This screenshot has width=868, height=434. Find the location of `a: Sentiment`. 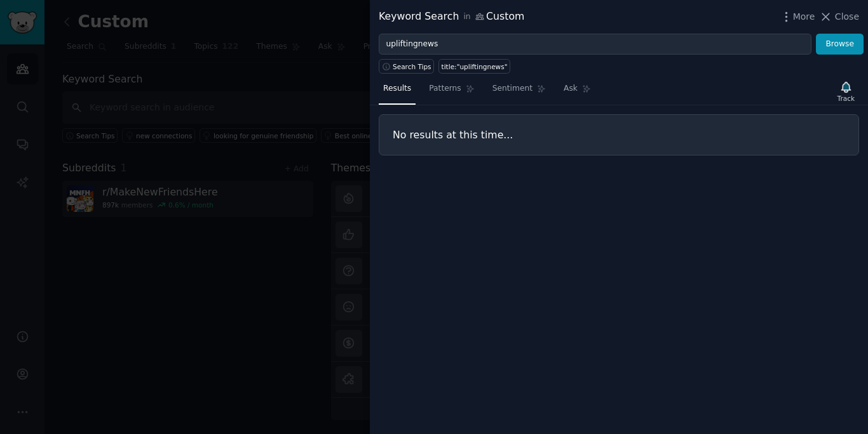

a: Sentiment is located at coordinates (519, 91).